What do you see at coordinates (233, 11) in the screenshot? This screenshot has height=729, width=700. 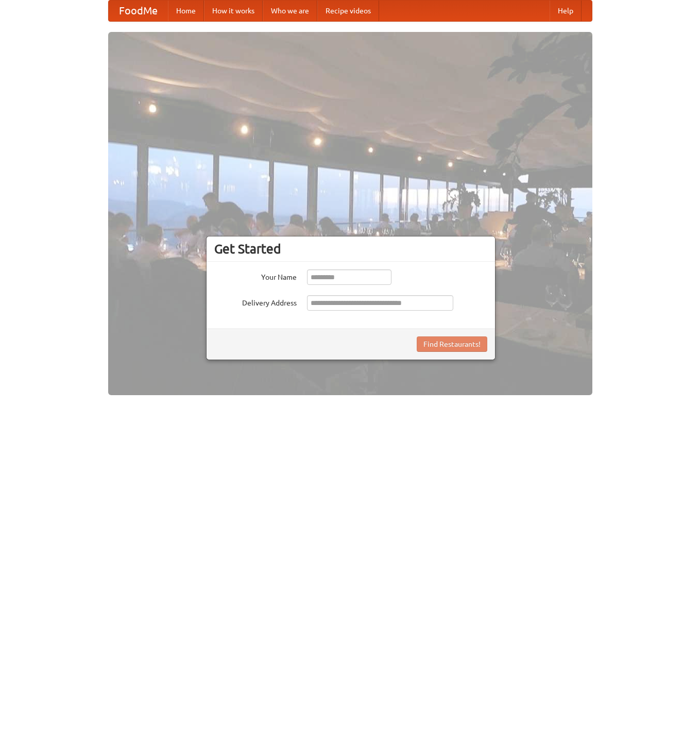 I see `a: How it works` at bounding box center [233, 11].